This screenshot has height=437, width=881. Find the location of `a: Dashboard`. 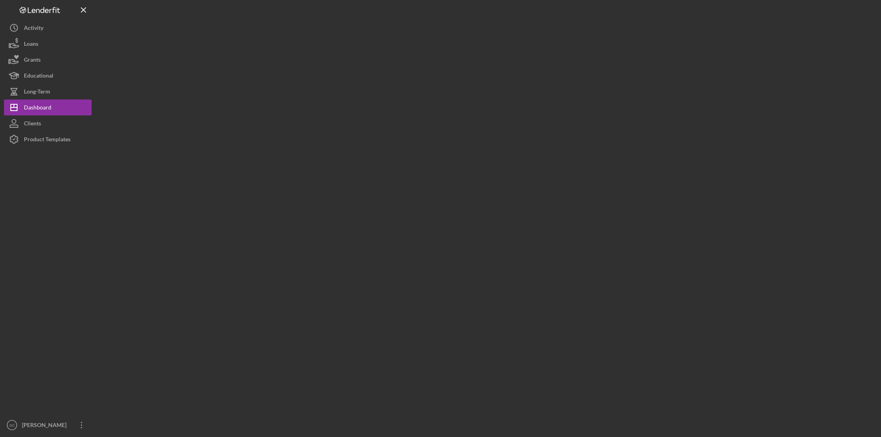

a: Dashboard is located at coordinates (48, 108).